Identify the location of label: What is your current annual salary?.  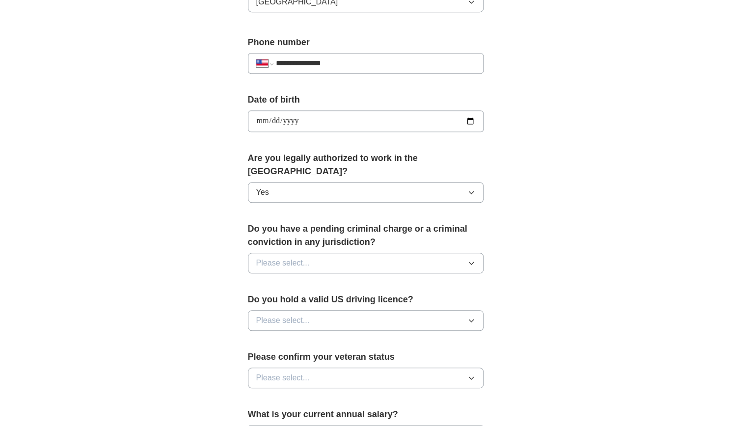
(366, 414).